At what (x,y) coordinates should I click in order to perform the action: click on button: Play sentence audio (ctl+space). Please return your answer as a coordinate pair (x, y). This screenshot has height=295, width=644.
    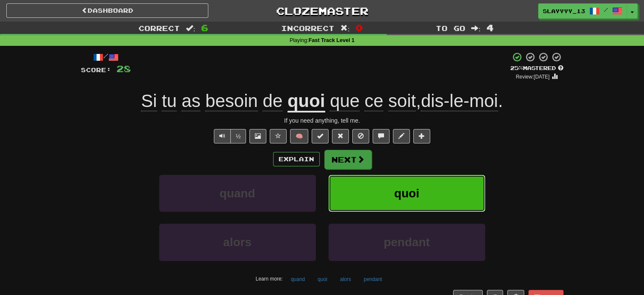
    Looking at the image, I should click on (222, 136).